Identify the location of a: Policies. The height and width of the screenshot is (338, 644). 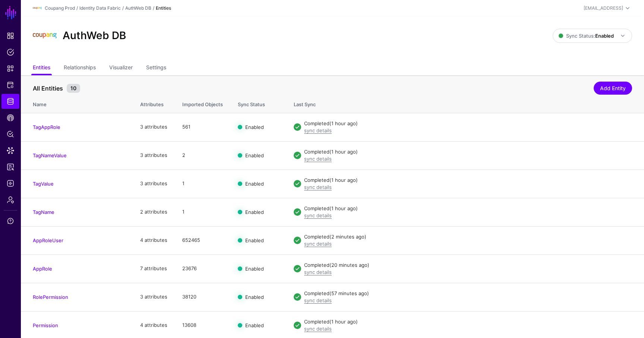
(10, 52).